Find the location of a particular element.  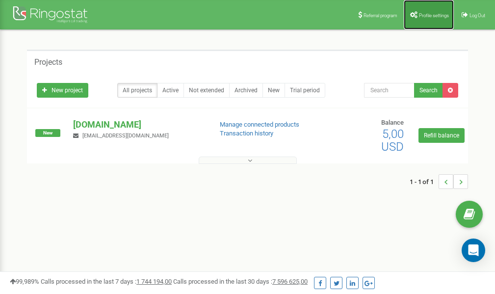

button: Search is located at coordinates (428, 90).